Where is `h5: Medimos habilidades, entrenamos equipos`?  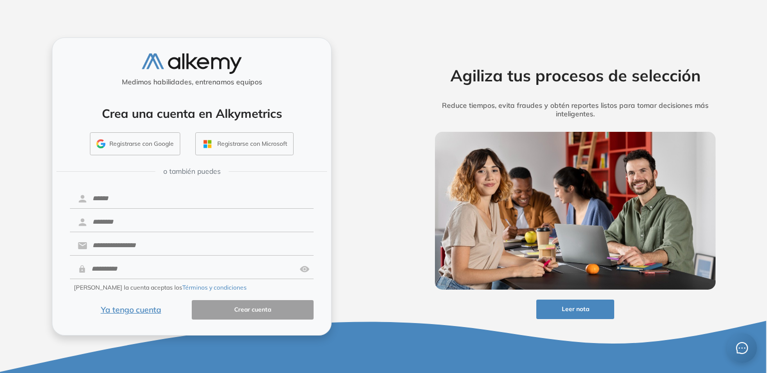 h5: Medimos habilidades, entrenamos equipos is located at coordinates (192, 82).